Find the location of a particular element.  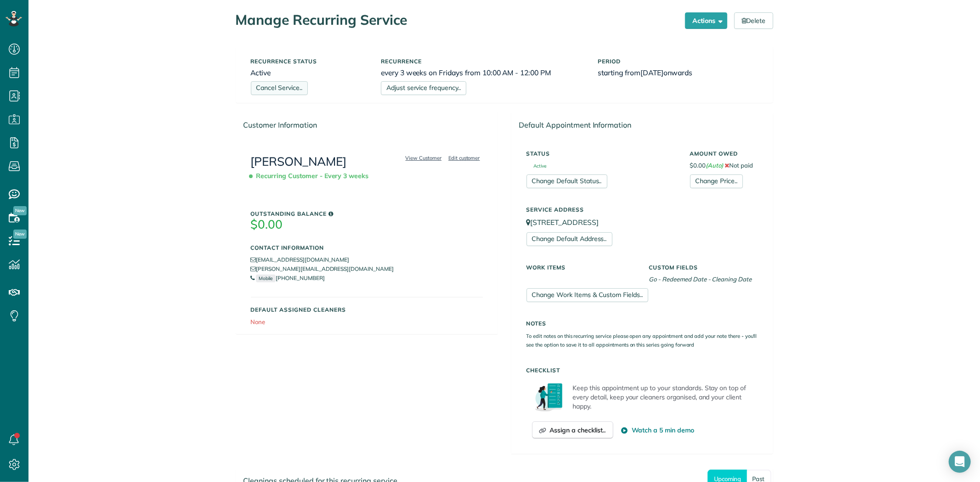

h5: Period is located at coordinates (678, 61).